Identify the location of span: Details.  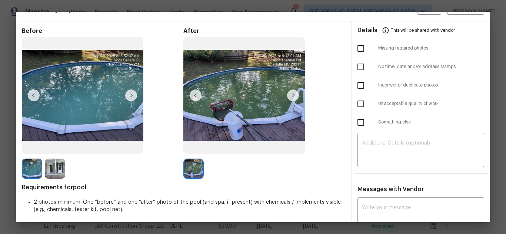
(367, 30).